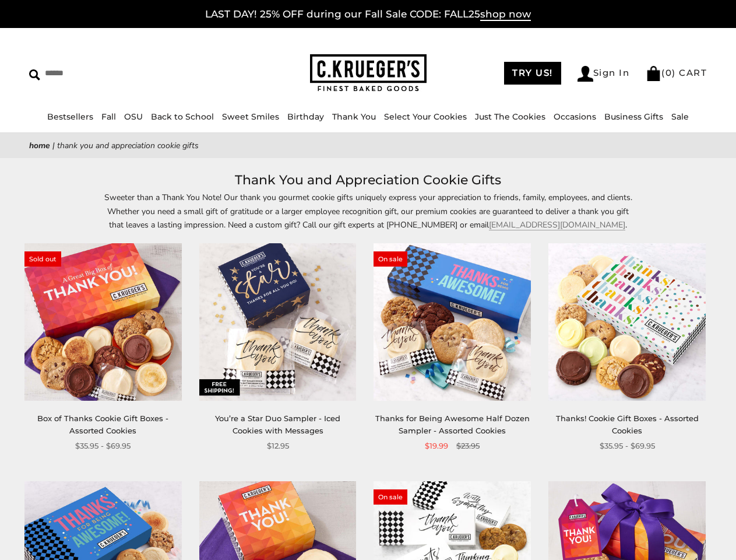 The image size is (736, 560). Describe the element at coordinates (278, 322) in the screenshot. I see `img: You’re a Star Duo Sampler - Iced Cookies with Messages` at that location.